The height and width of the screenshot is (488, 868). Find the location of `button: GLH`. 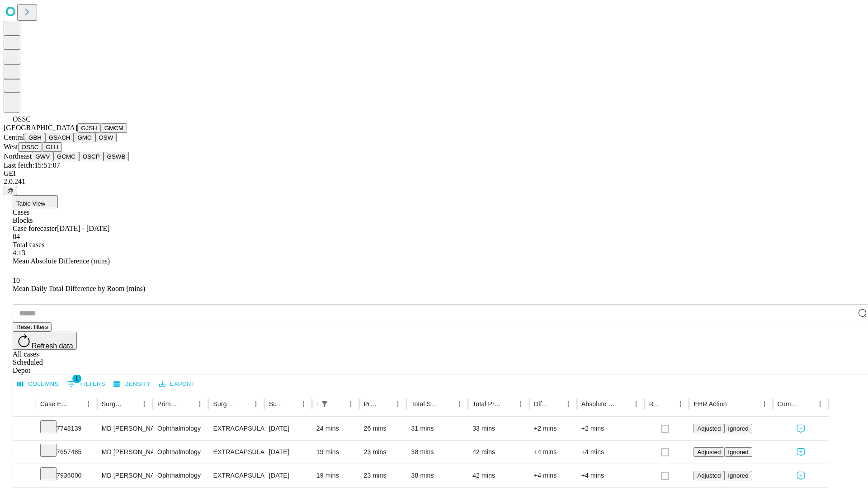

button: GLH is located at coordinates (51, 146).